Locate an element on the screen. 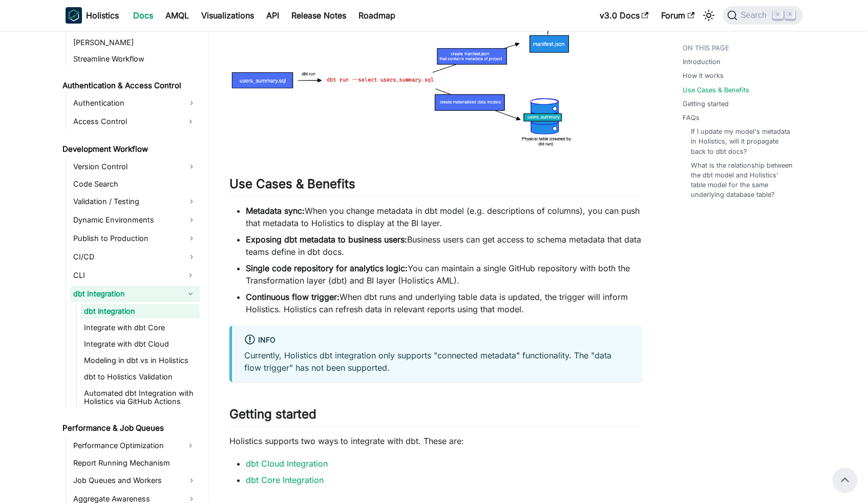 The height and width of the screenshot is (503, 868). a: Version Control is located at coordinates (135, 166).